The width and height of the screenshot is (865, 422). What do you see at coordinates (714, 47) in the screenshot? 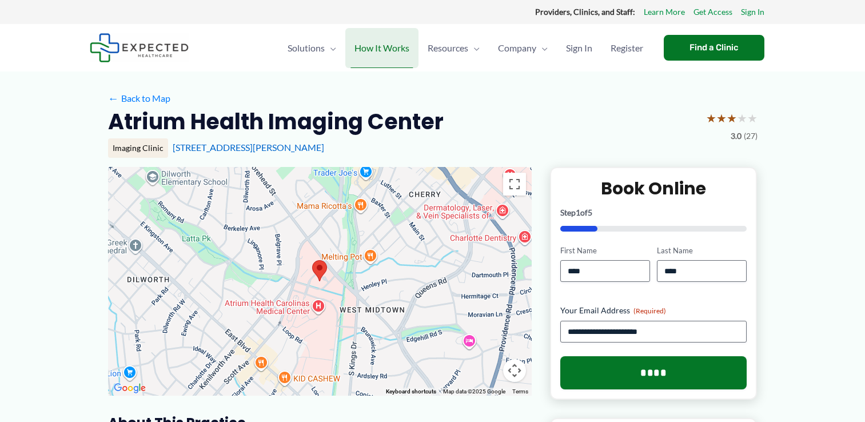
I see `div: Find a Clinic` at bounding box center [714, 47].